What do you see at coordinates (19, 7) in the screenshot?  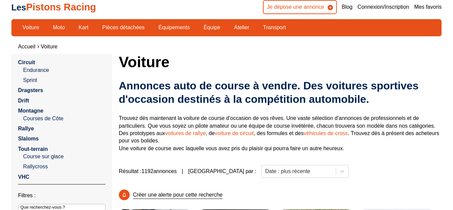 I see `span: Les` at bounding box center [19, 7].